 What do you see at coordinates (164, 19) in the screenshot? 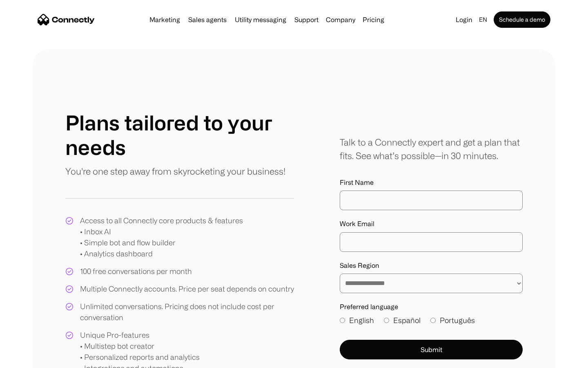
I see `a: Marketing` at bounding box center [164, 19].